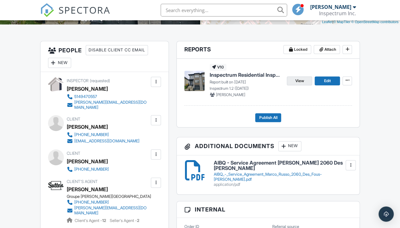 The image size is (400, 228). Describe the element at coordinates (224, 10) in the screenshot. I see `input: Search everything...` at that location.